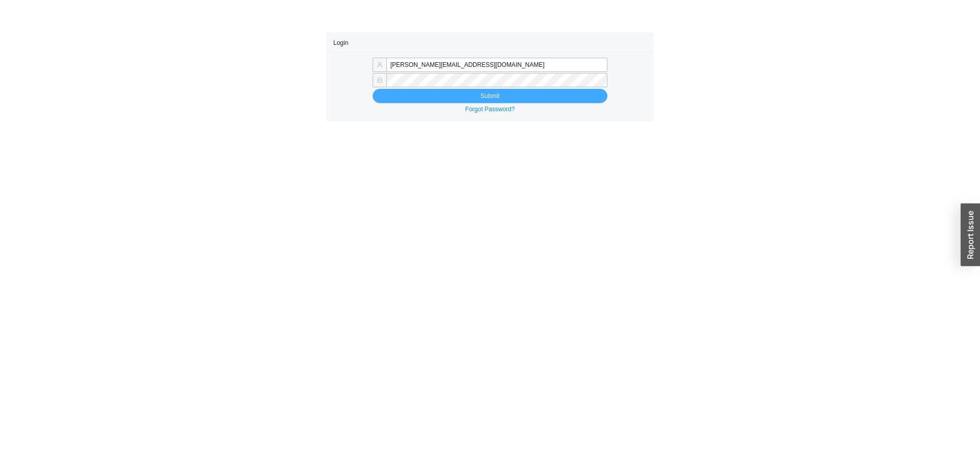  Describe the element at coordinates (490, 96) in the screenshot. I see `button: Submit` at that location.